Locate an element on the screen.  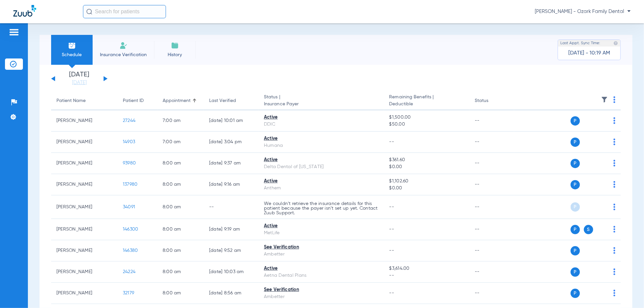
span: 137980 is located at coordinates (130, 184).